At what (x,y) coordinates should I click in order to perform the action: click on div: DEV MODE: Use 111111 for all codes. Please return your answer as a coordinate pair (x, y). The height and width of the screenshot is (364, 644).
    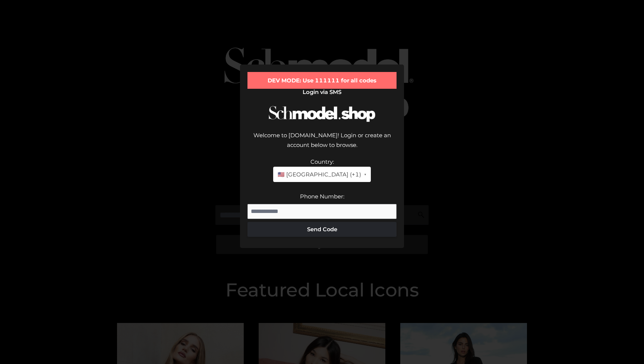
    Looking at the image, I should click on (322, 80).